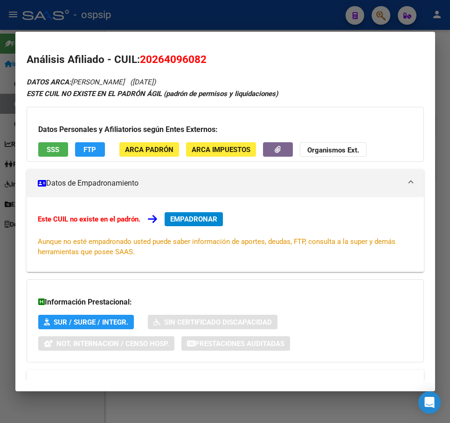 The image size is (450, 423). I want to click on button: Sin Certificado Discapacidad, so click(213, 322).